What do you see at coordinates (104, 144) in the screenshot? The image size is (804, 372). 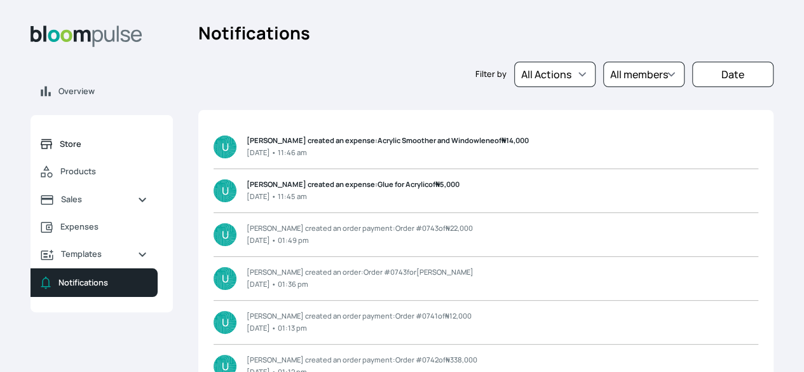 I see `span: Store` at bounding box center [104, 144].